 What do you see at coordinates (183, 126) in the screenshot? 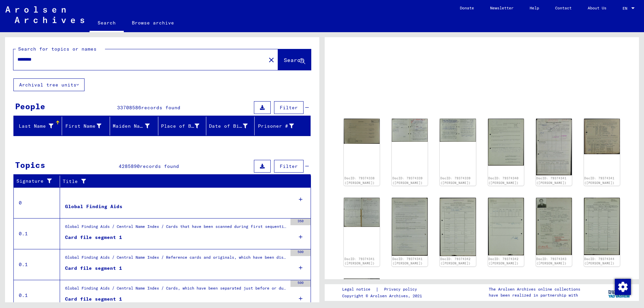
I see `mat-header-cell: Place of Birth` at bounding box center [183, 126].